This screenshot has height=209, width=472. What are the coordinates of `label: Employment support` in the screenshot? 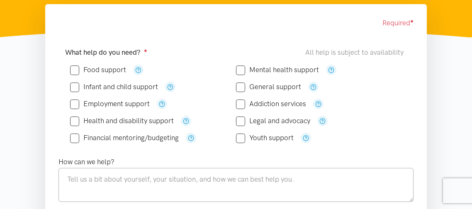 It's located at (110, 104).